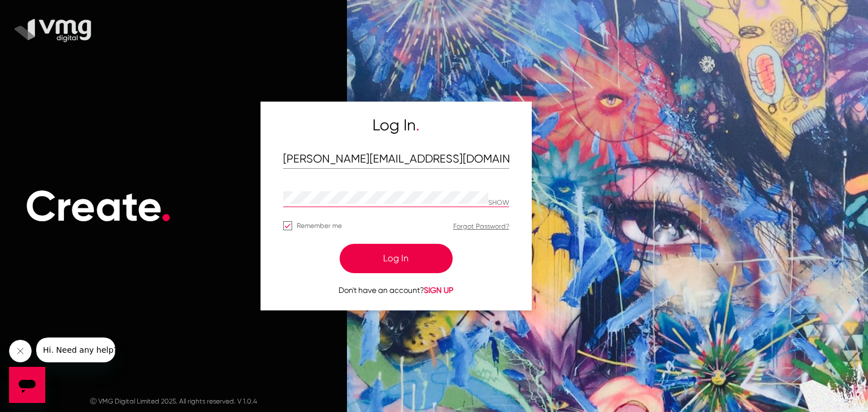 Image resolution: width=868 pixels, height=412 pixels. I want to click on a: Forgot Password?, so click(481, 227).